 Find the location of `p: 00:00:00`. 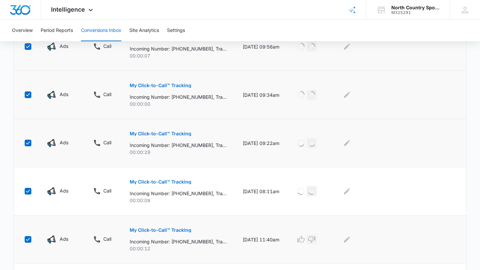

p: 00:00:00 is located at coordinates (178, 104).